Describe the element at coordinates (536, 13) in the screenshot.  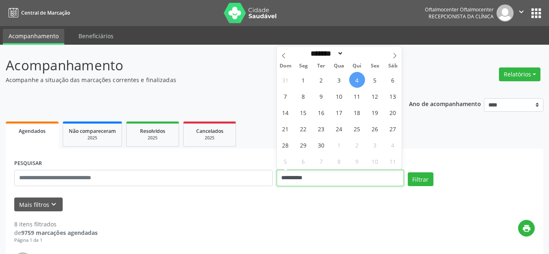
I see `button: apps` at that location.